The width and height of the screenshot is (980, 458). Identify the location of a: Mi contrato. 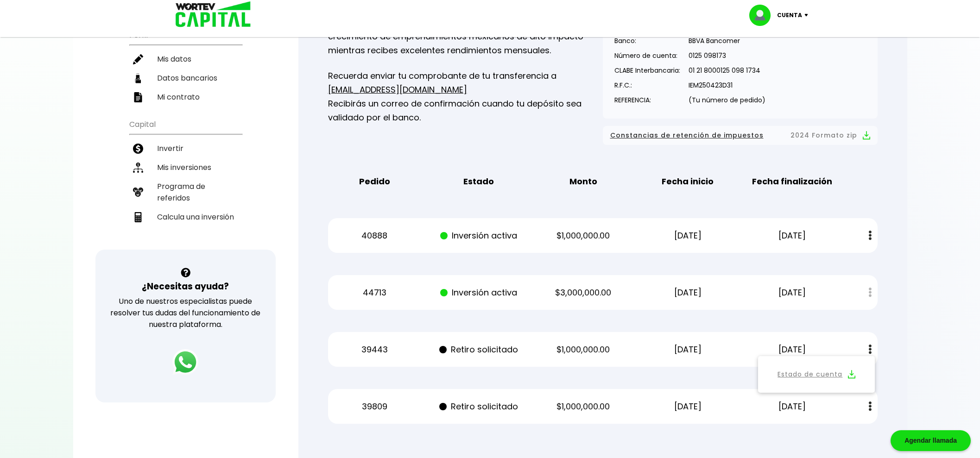
(185, 97).